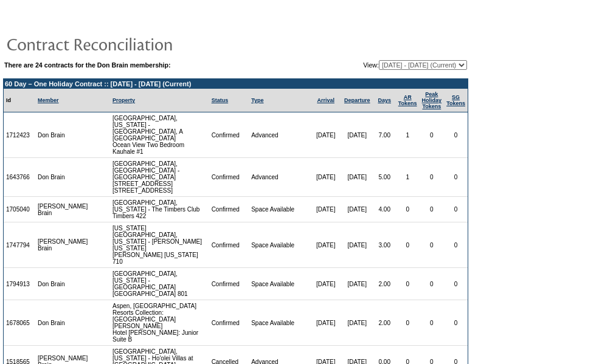  I want to click on a: Peak HolidayTokens, so click(432, 100).